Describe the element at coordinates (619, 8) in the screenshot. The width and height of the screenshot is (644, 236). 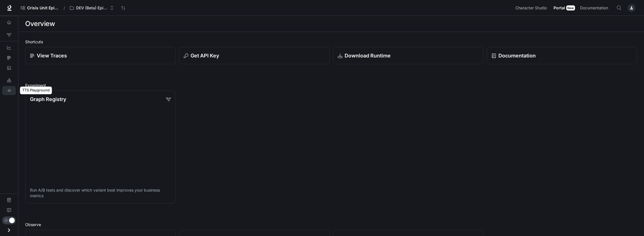
I see `button: Open Command Menu` at that location.